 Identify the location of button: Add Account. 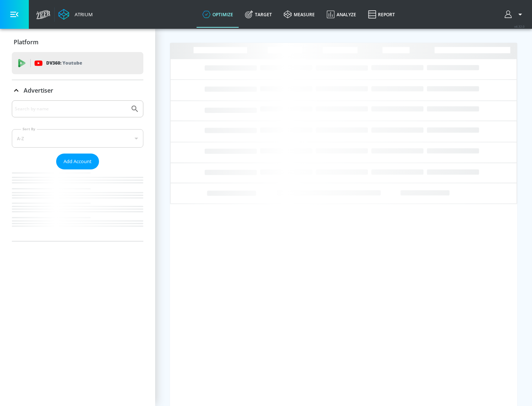
(77, 161).